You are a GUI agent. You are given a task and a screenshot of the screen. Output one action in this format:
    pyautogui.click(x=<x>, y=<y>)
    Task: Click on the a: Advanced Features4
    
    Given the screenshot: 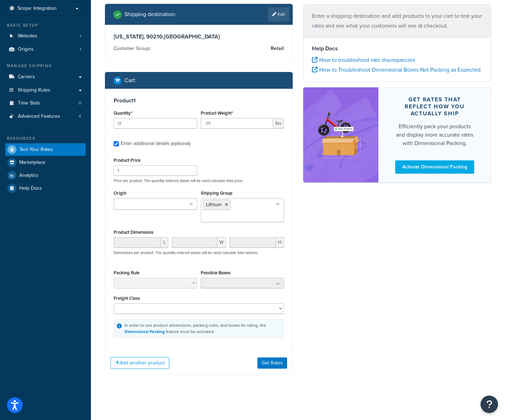 What is the action you would take?
    pyautogui.click(x=46, y=116)
    